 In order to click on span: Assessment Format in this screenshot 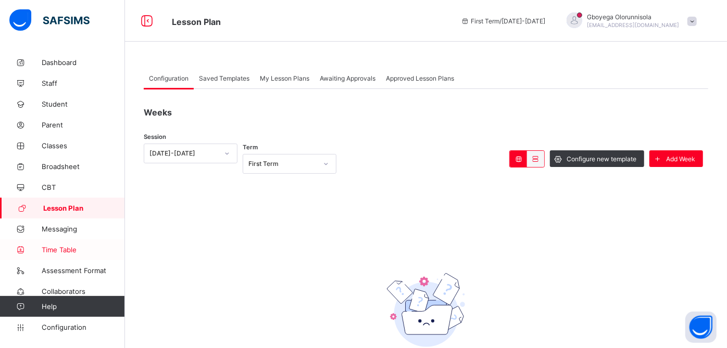, I will do `click(83, 271)`.